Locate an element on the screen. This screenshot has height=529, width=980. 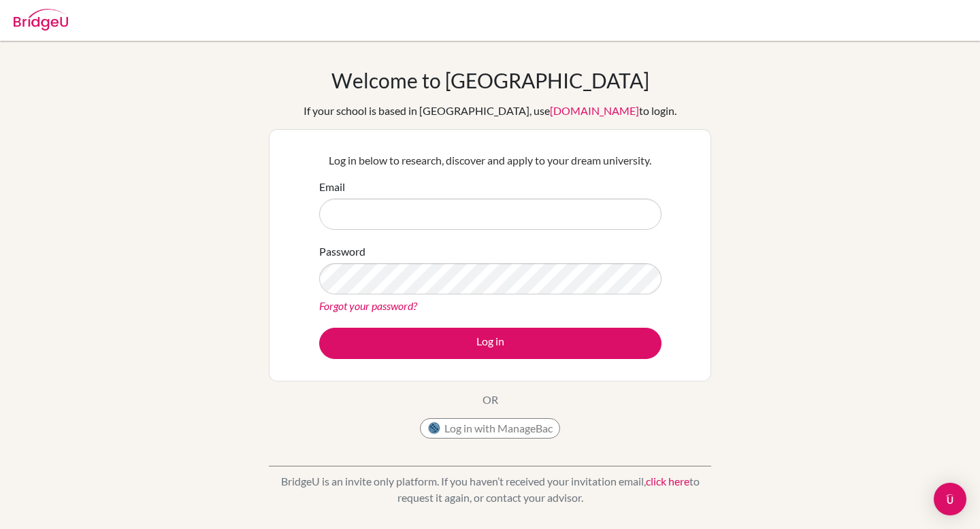
div: Open Intercom Messenger is located at coordinates (950, 500).